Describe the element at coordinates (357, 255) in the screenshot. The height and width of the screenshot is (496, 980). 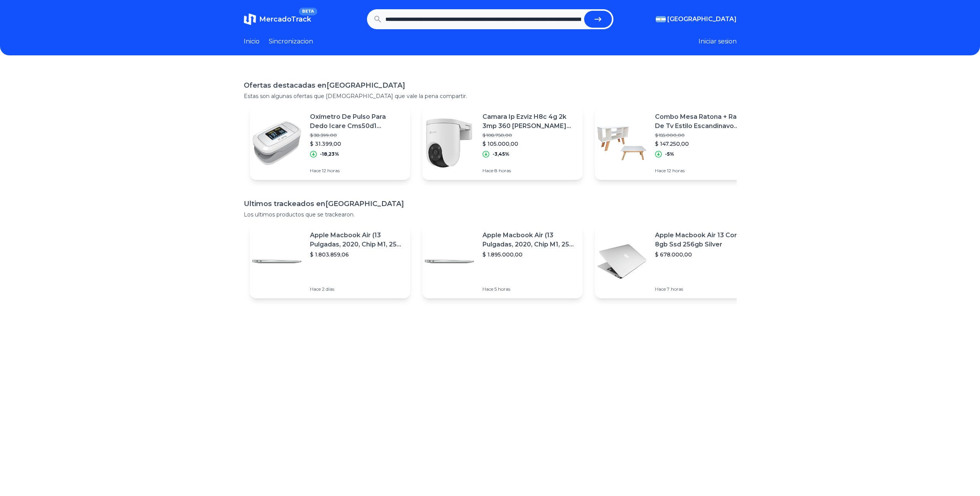
I see `p: $ 1.803.859,06` at that location.